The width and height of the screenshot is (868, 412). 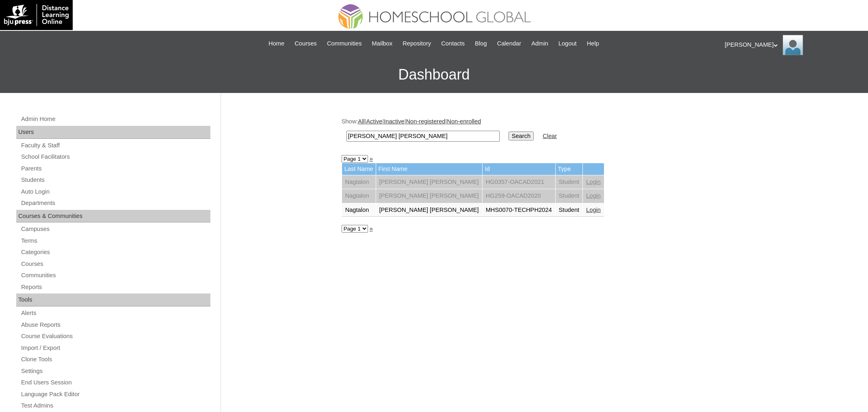 What do you see at coordinates (115, 240) in the screenshot?
I see `a: Terms` at bounding box center [115, 240].